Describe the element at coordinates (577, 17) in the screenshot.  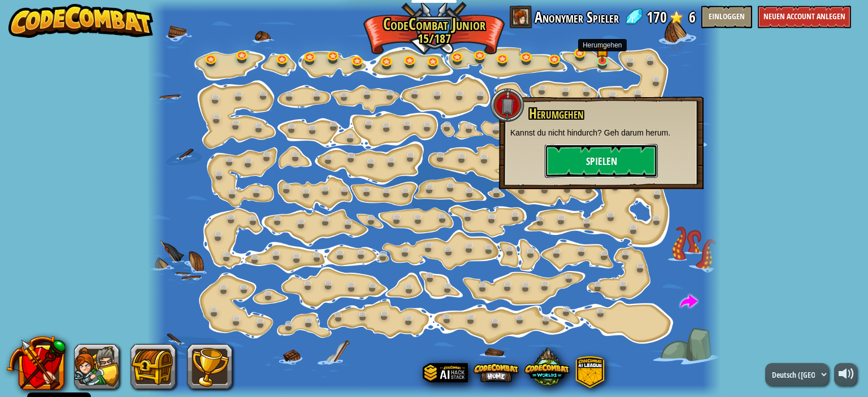
I see `span: Anonymer Spieler` at that location.